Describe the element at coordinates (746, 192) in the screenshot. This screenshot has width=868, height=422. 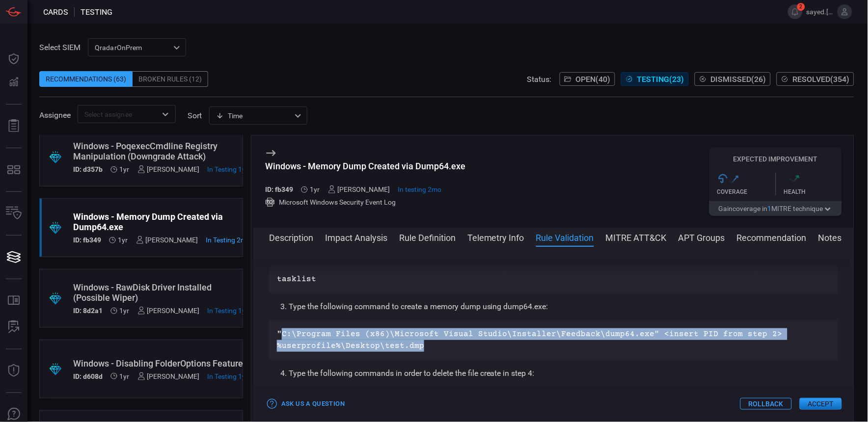
I see `div: Coverage` at that location.